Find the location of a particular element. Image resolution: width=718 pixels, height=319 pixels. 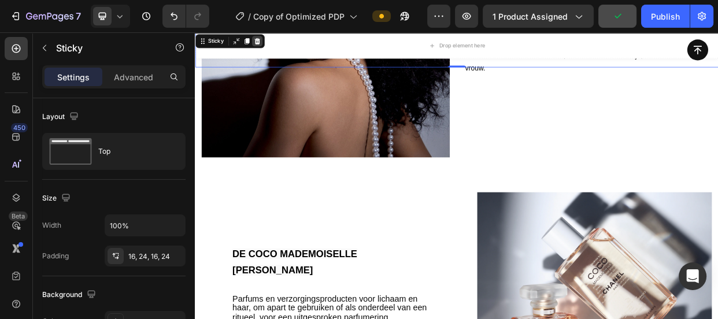

div: Padding is located at coordinates (55, 256).